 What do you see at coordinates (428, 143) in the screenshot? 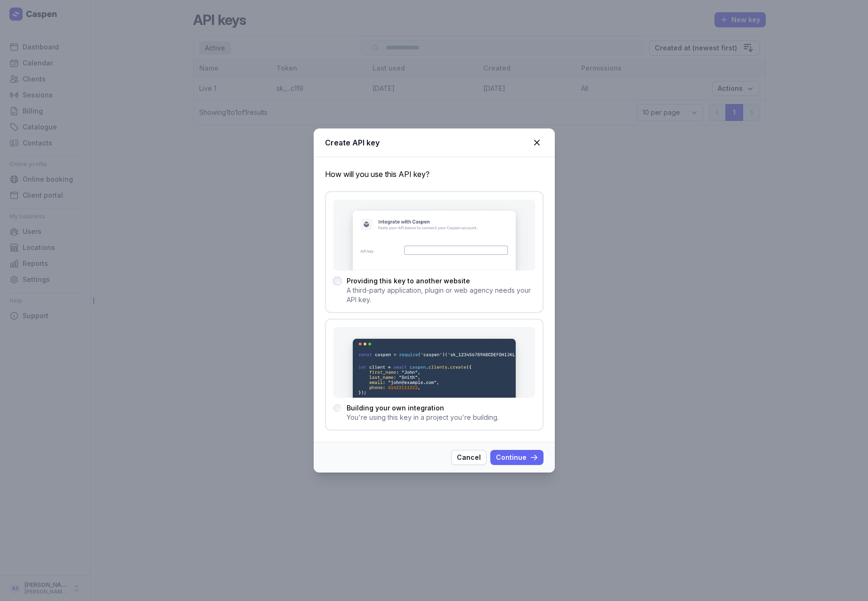
I see `div: Create API key` at bounding box center [428, 143].